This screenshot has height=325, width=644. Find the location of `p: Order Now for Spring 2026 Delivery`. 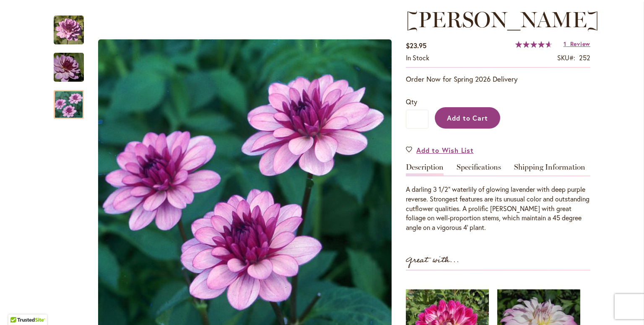

p: Order Now for Spring 2026 Delivery is located at coordinates (498, 79).